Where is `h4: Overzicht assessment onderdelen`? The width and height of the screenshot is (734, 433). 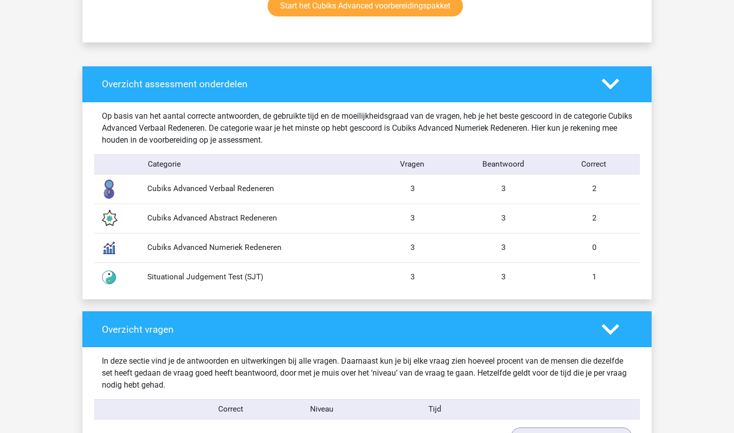
h4: Overzicht assessment onderdelen is located at coordinates (344, 84).